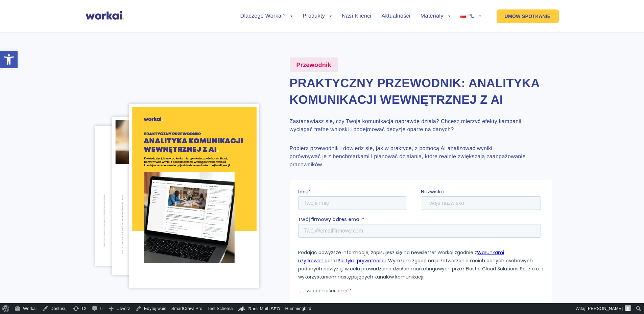 The width and height of the screenshot is (644, 314). Describe the element at coordinates (151, 309) in the screenshot. I see `a: Edytuj wpis` at that location.